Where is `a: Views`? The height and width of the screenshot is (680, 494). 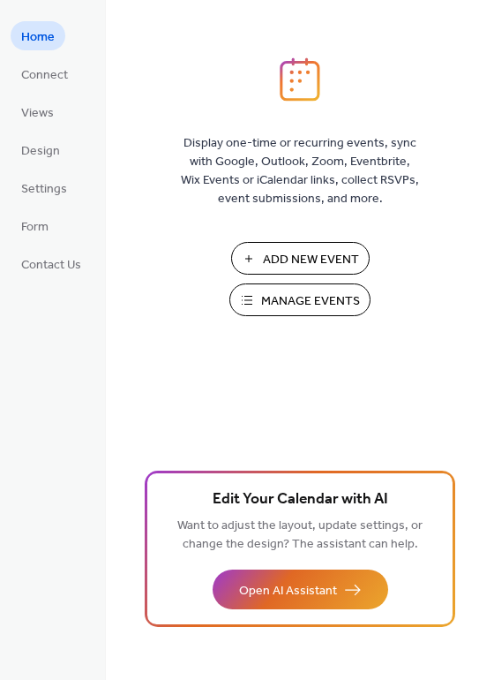 a: Views is located at coordinates (37, 111).